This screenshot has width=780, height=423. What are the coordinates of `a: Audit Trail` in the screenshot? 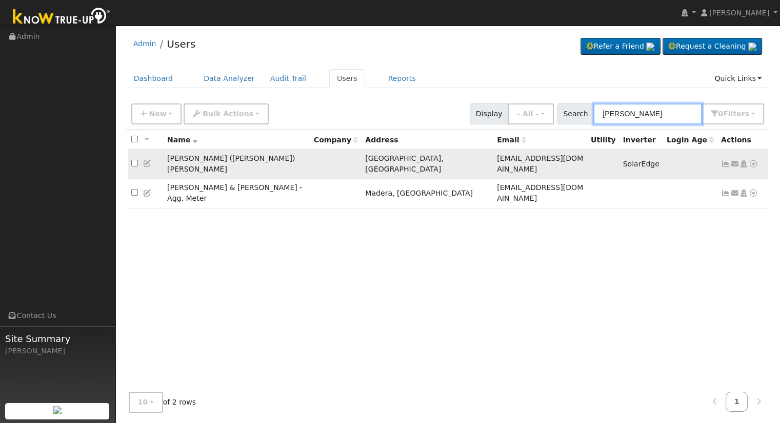 It's located at (288, 78).